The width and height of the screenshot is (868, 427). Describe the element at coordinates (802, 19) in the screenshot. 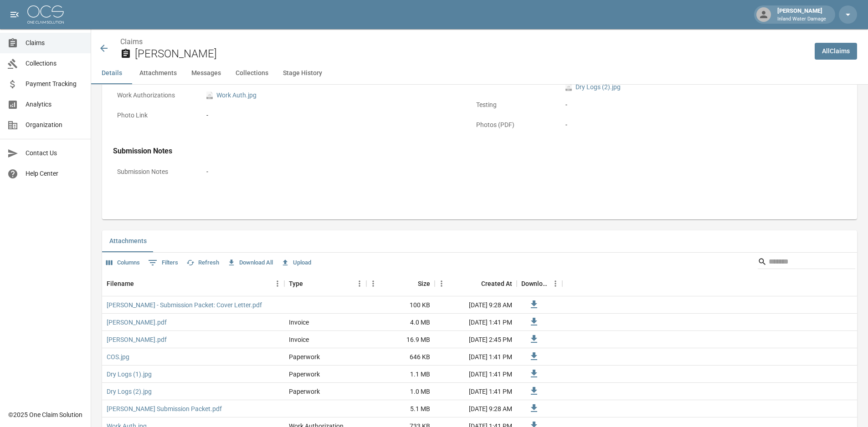

I see `p: Inland Water Damage` at that location.